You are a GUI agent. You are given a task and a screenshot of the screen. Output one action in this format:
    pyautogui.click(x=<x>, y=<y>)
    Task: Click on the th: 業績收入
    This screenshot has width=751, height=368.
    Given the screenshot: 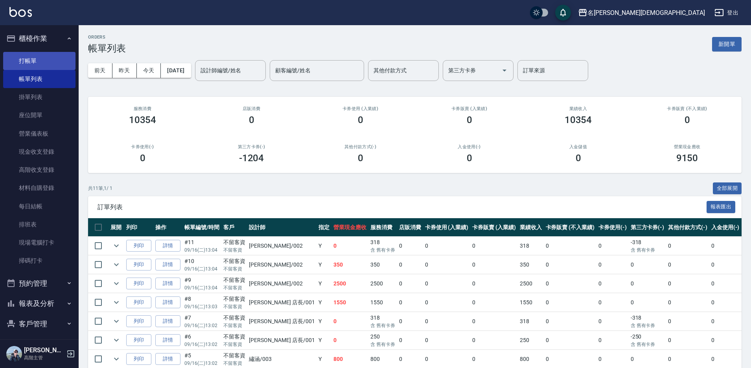 What is the action you would take?
    pyautogui.click(x=531, y=227)
    